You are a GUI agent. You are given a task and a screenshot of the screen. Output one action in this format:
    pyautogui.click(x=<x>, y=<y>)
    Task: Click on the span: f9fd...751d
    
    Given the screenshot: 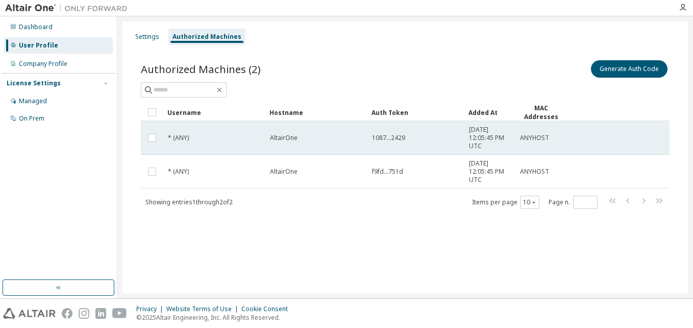 What is the action you would take?
    pyautogui.click(x=388, y=172)
    